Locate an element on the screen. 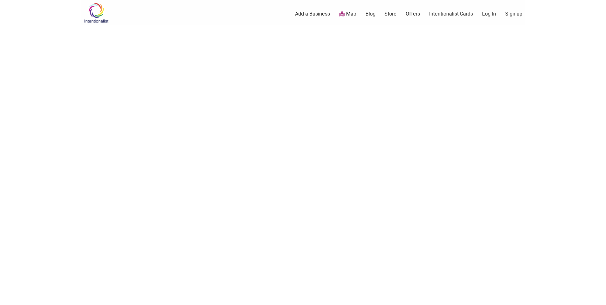 This screenshot has height=305, width=606. a: Intentionalist Cards is located at coordinates (451, 14).